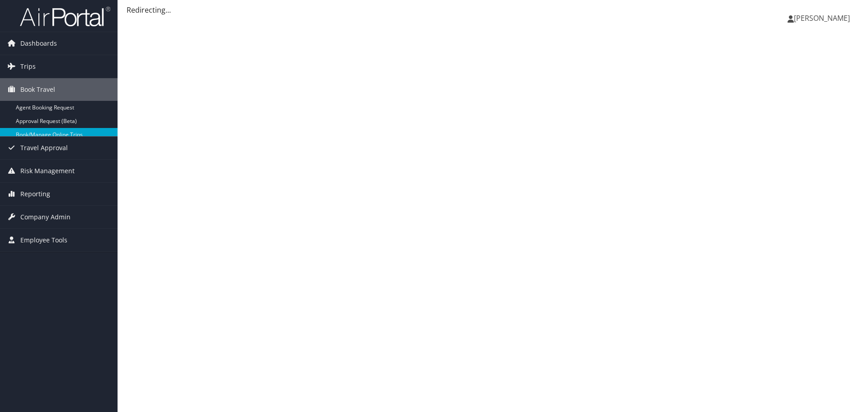 The width and height of the screenshot is (868, 412). Describe the element at coordinates (44, 240) in the screenshot. I see `span: Employee Tools` at that location.